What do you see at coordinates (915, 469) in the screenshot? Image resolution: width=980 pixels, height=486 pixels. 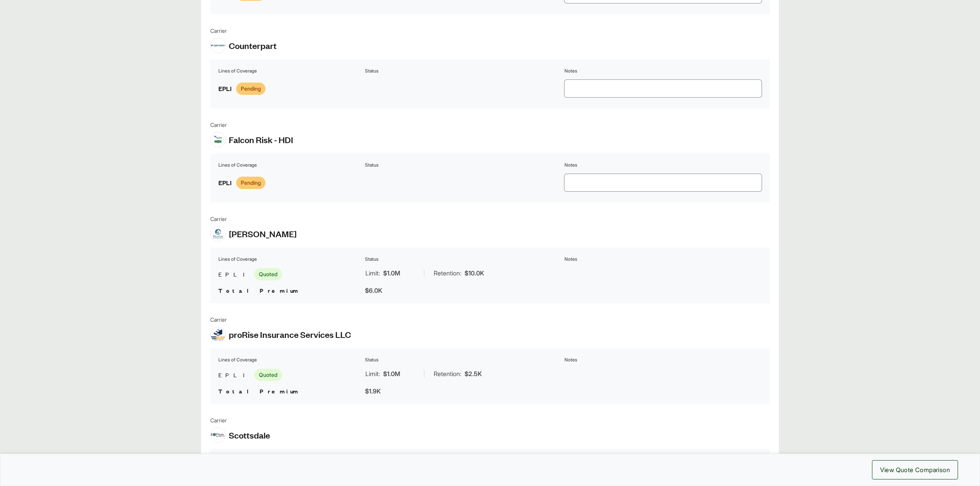 I see `a: View Quote Comparison` at bounding box center [915, 469].